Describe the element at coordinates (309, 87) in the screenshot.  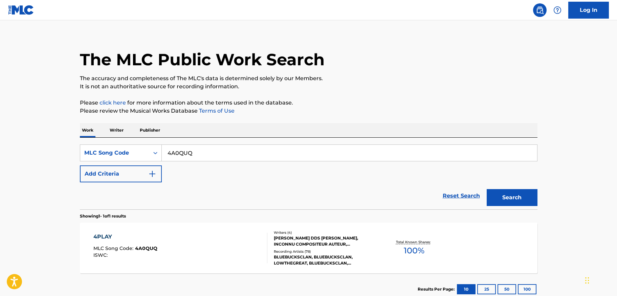
I see `p: It is not an authoritative source for recording information.` at that location.